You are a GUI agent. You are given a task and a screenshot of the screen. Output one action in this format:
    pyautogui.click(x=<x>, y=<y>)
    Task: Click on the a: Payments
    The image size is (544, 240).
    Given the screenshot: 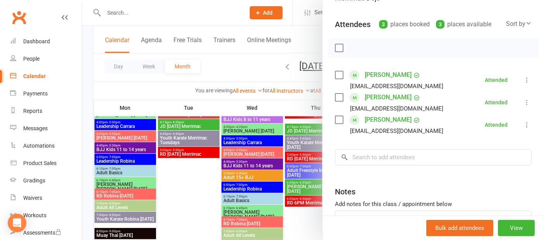 What is the action you would take?
    pyautogui.click(x=46, y=94)
    